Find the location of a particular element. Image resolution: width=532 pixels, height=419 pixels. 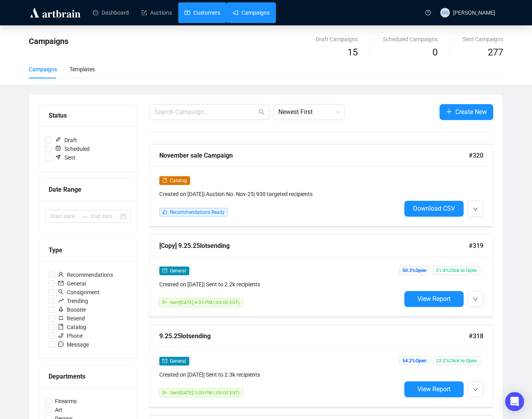

a: Customers is located at coordinates (202, 13).